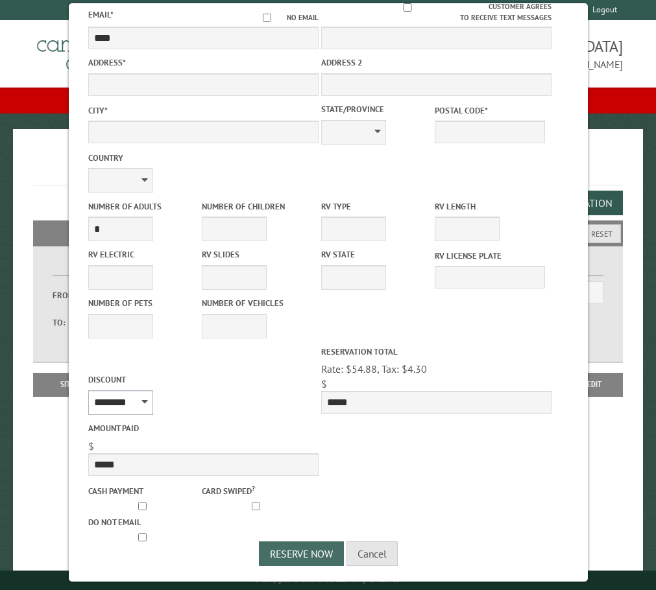 The width and height of the screenshot is (656, 590). Describe the element at coordinates (256, 206) in the screenshot. I see `label: Number of Children` at that location.